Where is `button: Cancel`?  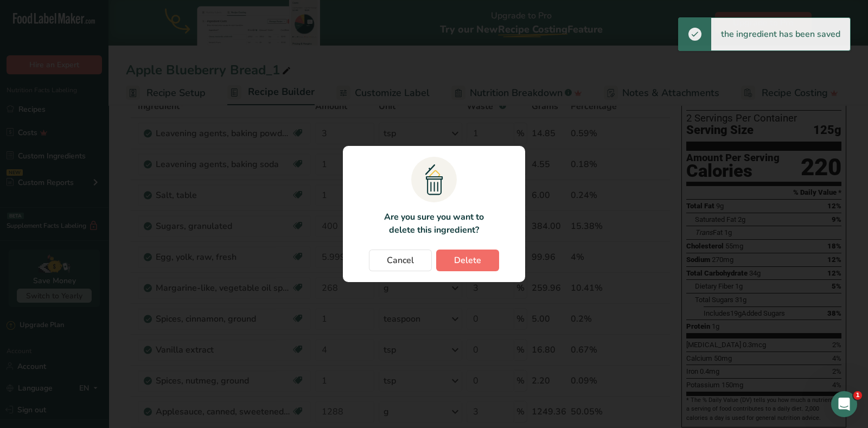 button: Cancel is located at coordinates (400, 261).